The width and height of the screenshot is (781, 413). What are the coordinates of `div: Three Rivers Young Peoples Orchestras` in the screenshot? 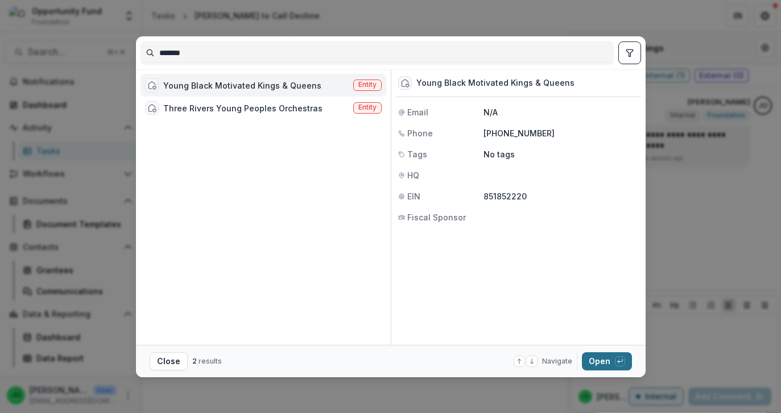 It's located at (243, 108).